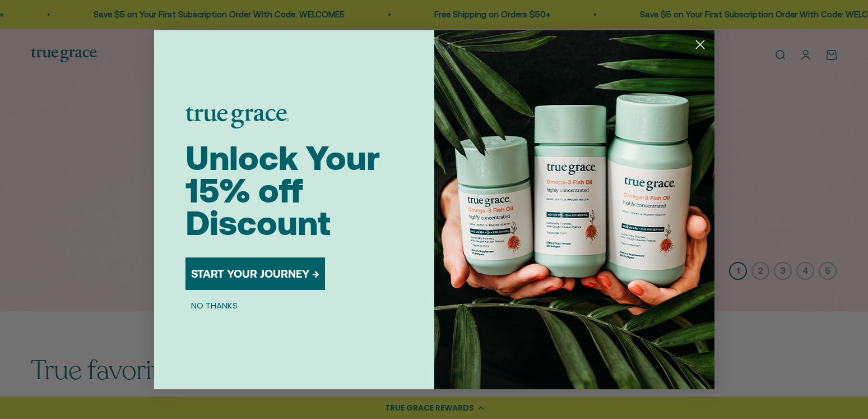  What do you see at coordinates (282, 190) in the screenshot?
I see `span: Unlock Your 15% off Discount` at bounding box center [282, 190].